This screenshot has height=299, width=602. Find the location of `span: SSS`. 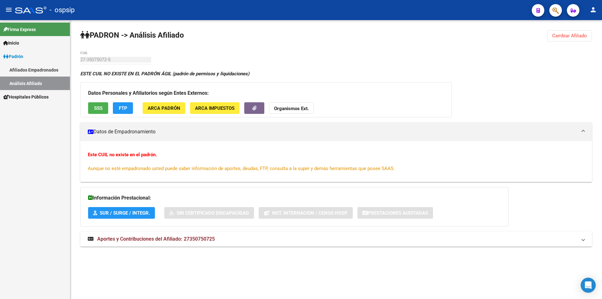

span: SSS is located at coordinates (98, 108).